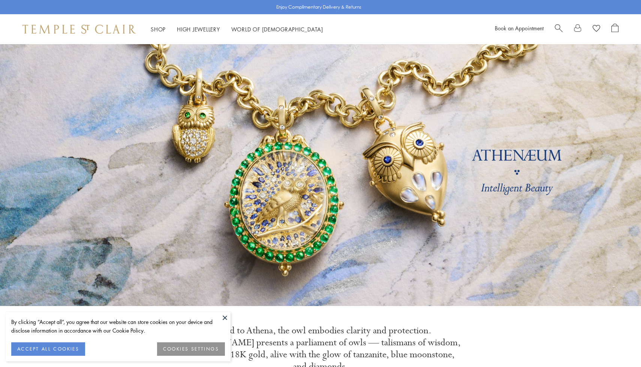 This screenshot has height=367, width=641. What do you see at coordinates (237, 29) in the screenshot?
I see `nav: Main navigation` at bounding box center [237, 29].